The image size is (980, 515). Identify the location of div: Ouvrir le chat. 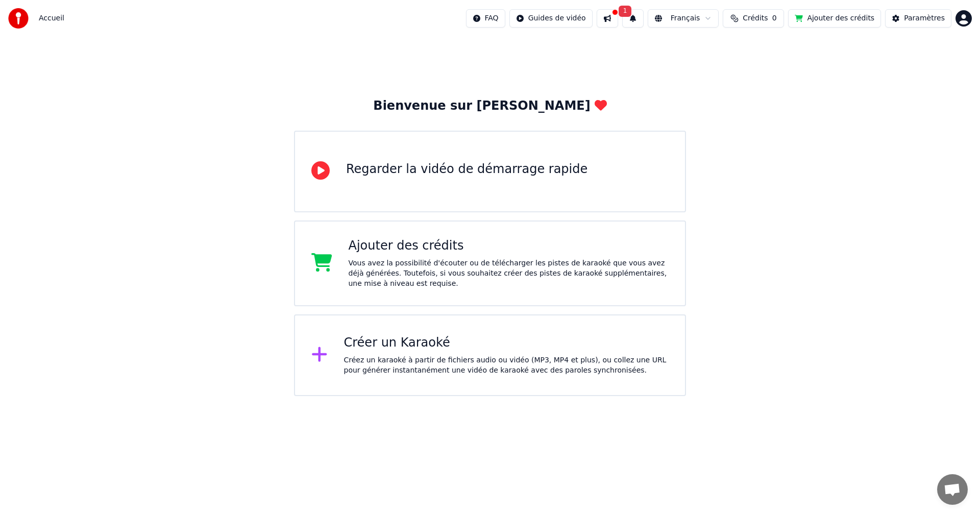
(952, 490).